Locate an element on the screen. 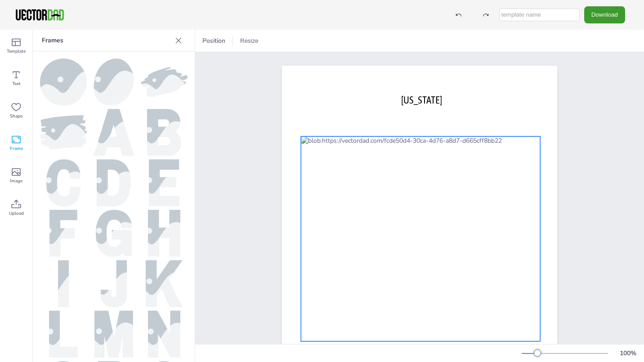  img: E.png is located at coordinates (164, 183).